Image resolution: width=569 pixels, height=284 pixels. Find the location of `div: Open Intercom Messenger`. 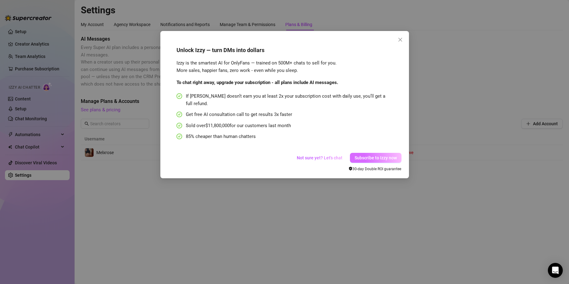

div: Open Intercom Messenger is located at coordinates (555, 271).